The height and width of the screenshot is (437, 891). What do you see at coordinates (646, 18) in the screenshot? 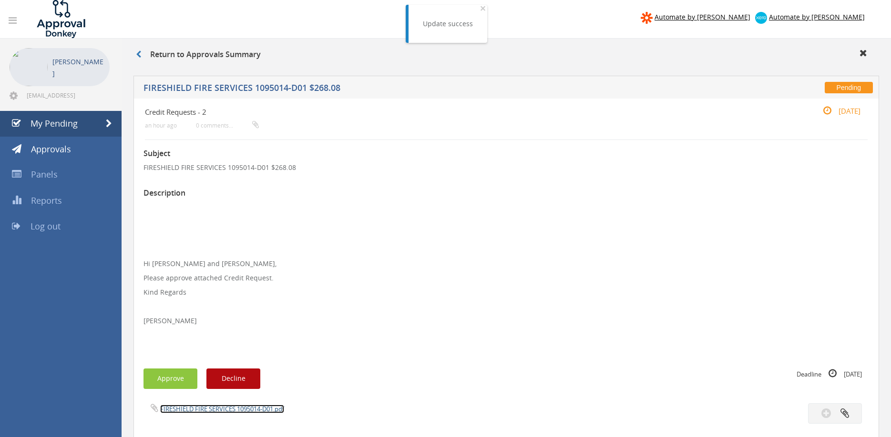
I see `img: zapier-logomark.png` at bounding box center [646, 18].